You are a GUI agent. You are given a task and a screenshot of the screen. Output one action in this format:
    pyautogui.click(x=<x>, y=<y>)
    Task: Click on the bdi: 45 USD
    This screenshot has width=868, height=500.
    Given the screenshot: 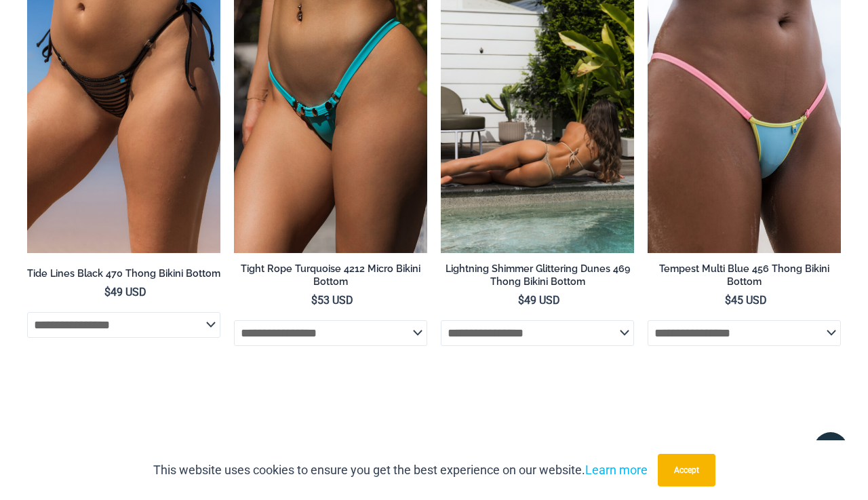 What is the action you would take?
    pyautogui.click(x=746, y=300)
    